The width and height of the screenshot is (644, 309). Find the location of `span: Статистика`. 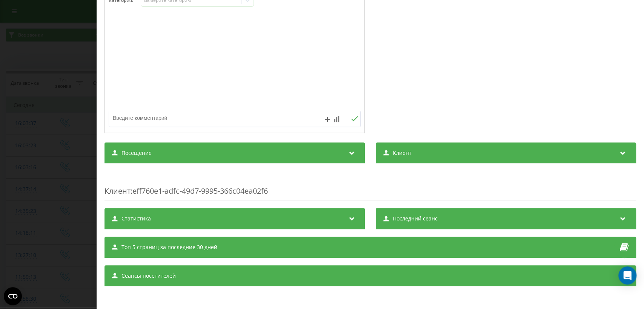

span: Статистика is located at coordinates (136, 219).